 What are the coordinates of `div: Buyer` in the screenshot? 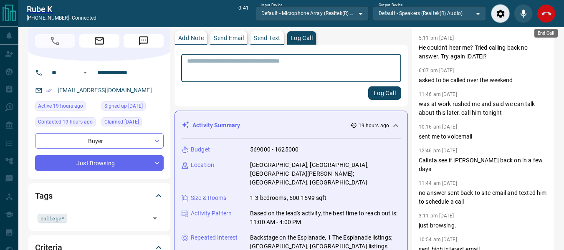 It's located at (99, 141).